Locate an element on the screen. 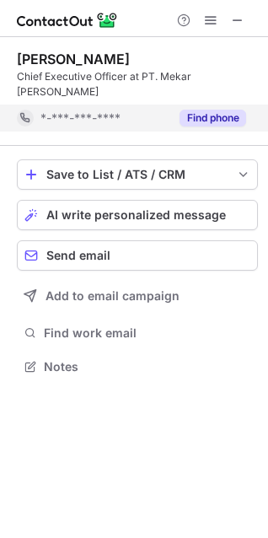 The height and width of the screenshot is (538, 268). span: AI write personalized message is located at coordinates (136, 215).